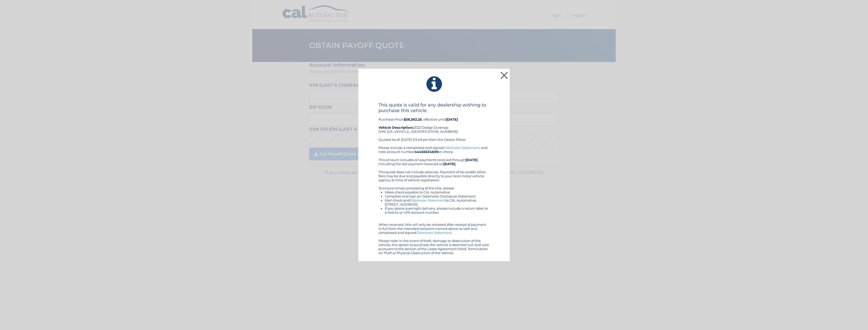 The height and width of the screenshot is (330, 868). What do you see at coordinates (434, 200) in the screenshot?
I see `div: Please include a completed and signed , and note account number on check. This amount includes al...` at bounding box center [434, 200].